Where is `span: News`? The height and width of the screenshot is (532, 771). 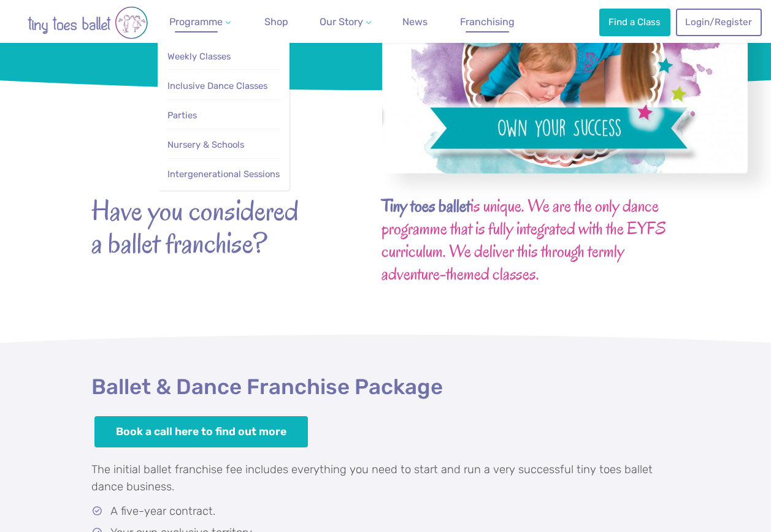
span: News is located at coordinates (414, 21).